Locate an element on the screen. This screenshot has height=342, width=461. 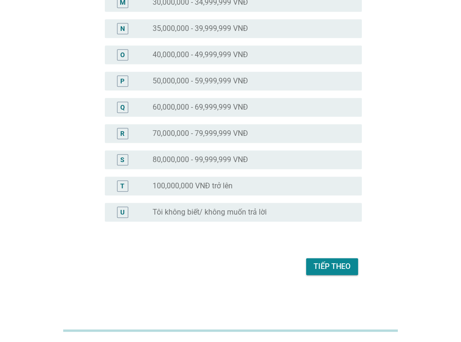
div: P is located at coordinates (122, 80).